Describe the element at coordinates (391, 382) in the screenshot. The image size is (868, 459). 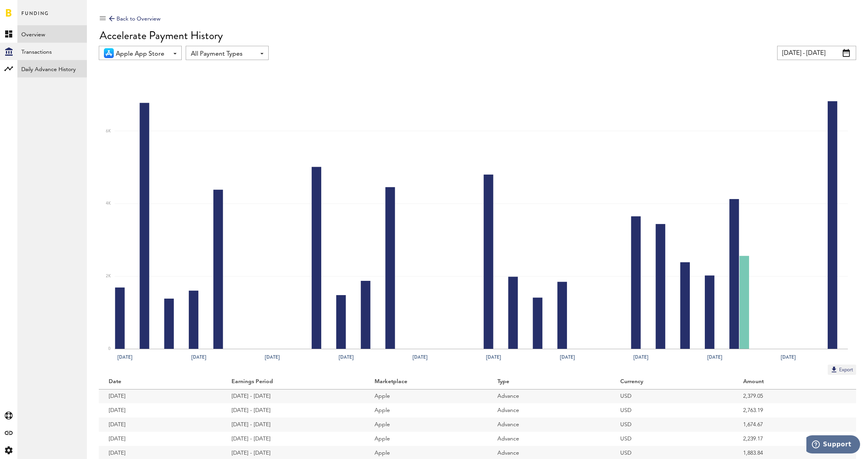
I see `ng-transclude: Marketplace` at that location.